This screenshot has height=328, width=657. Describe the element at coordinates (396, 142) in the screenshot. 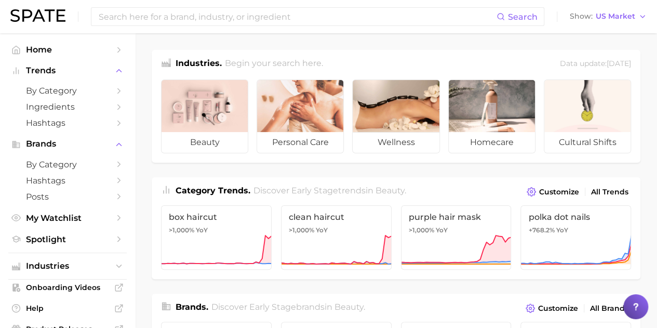

I see `span: wellness` at that location.